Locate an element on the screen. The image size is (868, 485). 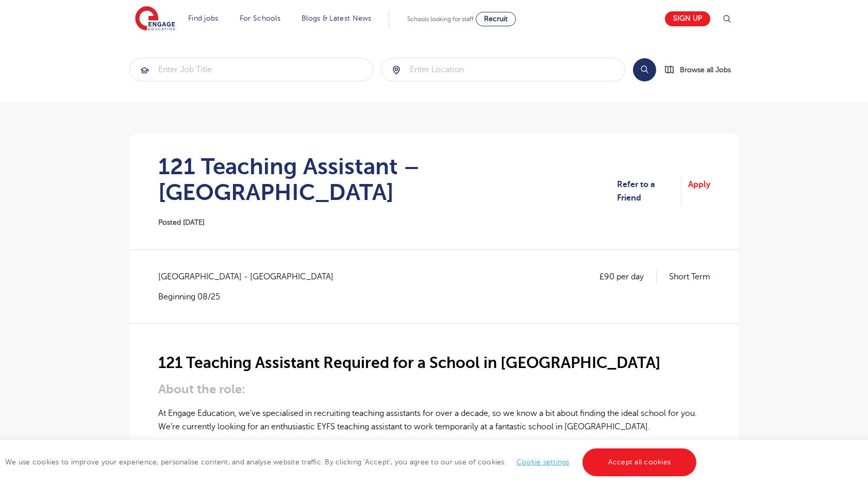
span: We use cookies to improve your experience, personalise content, and analyse website traffic. By c... is located at coordinates (352, 462).